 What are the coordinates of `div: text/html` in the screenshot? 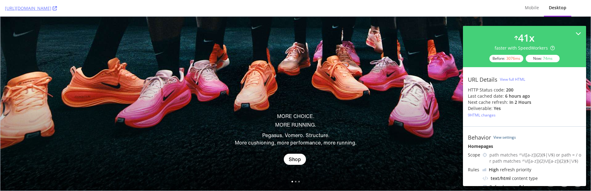 It's located at (500, 178).